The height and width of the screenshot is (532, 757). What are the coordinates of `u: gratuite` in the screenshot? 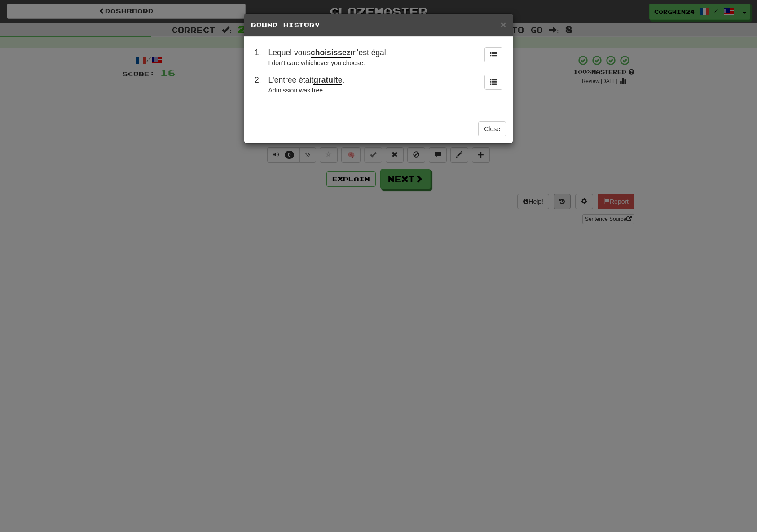 It's located at (328, 81).